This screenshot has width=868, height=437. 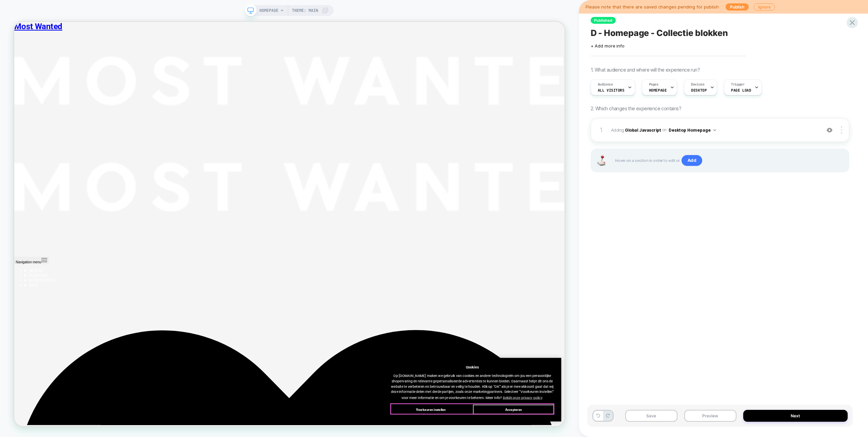 I want to click on span: Navigation menu, so click(x=19, y=320).